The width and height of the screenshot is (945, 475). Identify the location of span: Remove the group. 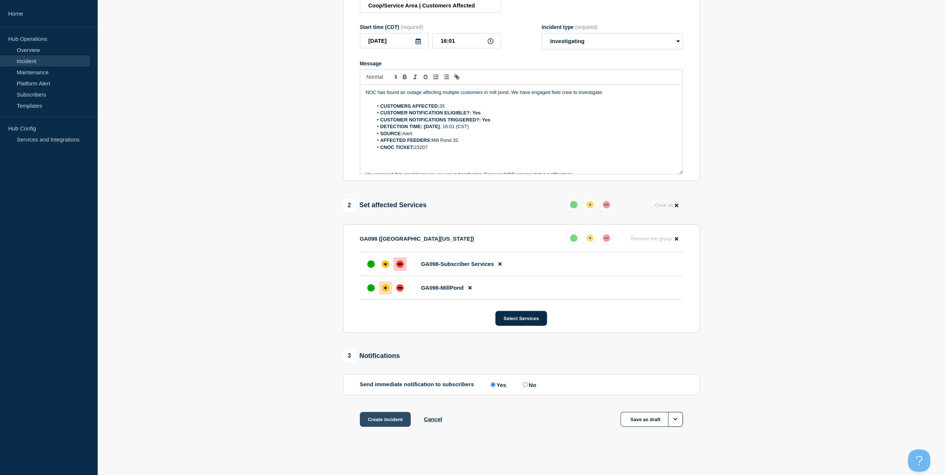
(652, 238).